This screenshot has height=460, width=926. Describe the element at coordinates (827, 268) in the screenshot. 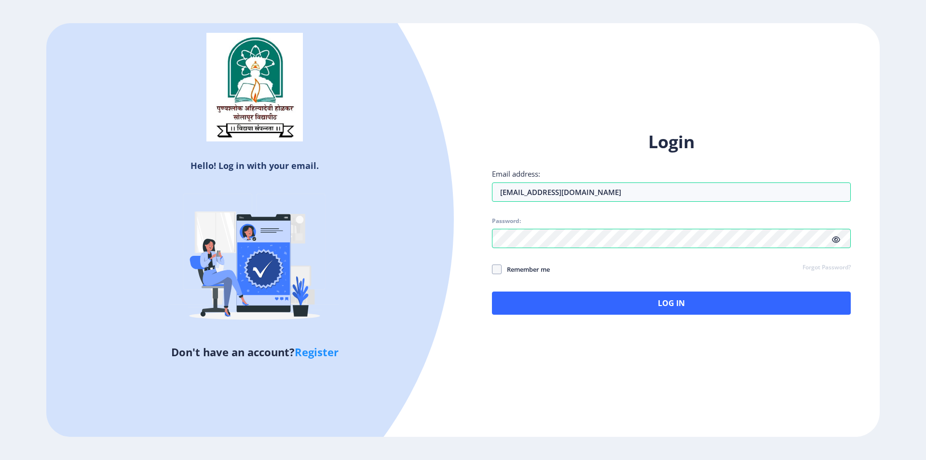

I see `a: Forgot Password?` at that location.